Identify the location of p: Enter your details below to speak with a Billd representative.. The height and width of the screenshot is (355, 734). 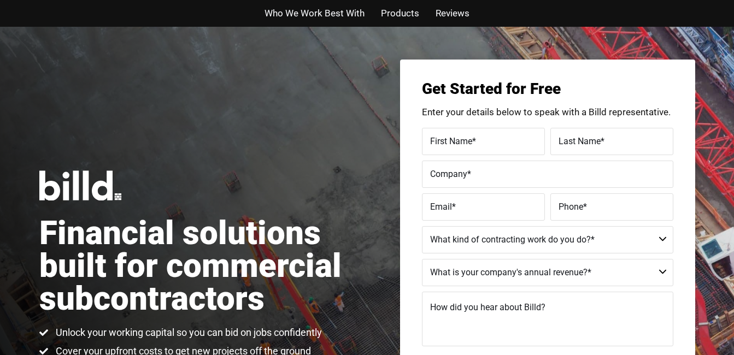
(548, 112).